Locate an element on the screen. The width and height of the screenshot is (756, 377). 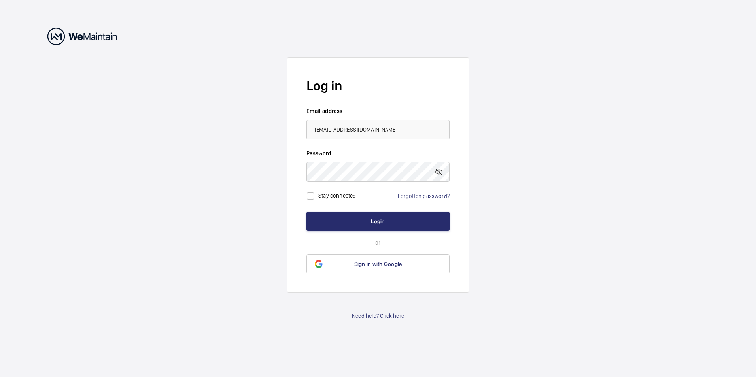
span: Sign in with Google is located at coordinates (378, 264).